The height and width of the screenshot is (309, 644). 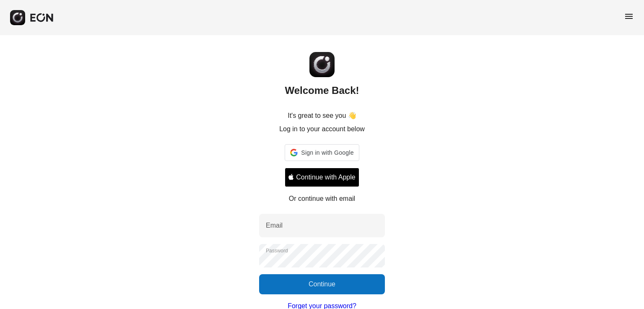 What do you see at coordinates (322, 116) in the screenshot?
I see `p: It's great to see you 👋` at bounding box center [322, 116].